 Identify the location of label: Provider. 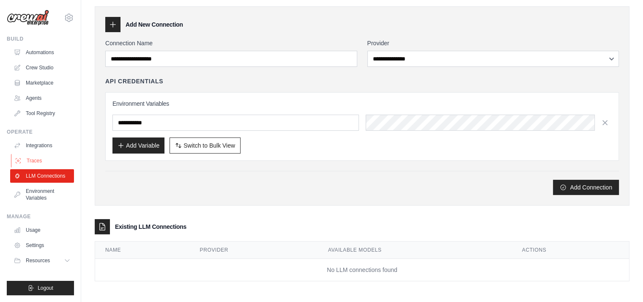
(493, 43).